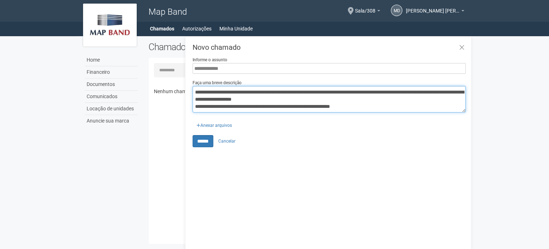  Describe the element at coordinates (212, 47) in the screenshot. I see `h2: Chamados` at that location.